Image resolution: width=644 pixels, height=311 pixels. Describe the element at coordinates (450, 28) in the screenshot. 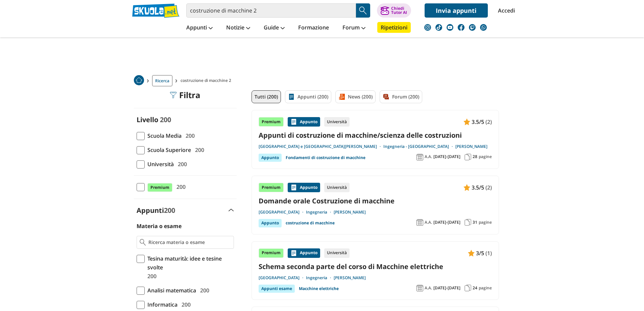

I see `img: youtube` at that location.